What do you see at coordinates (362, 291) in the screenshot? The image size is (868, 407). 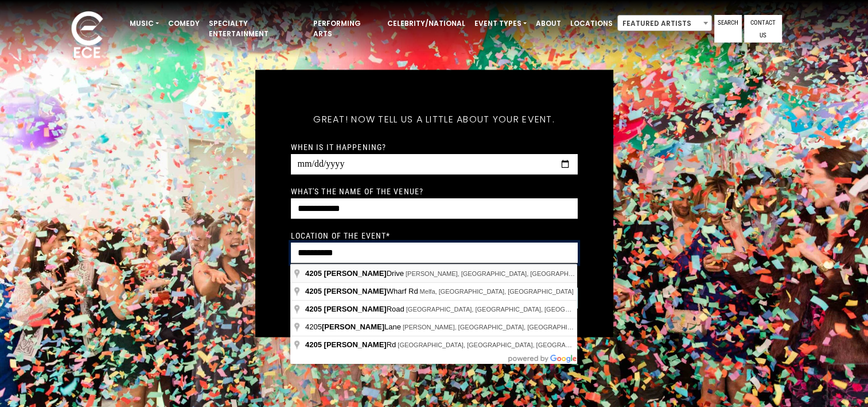 I see `span: Wharf Rd` at bounding box center [362, 291].